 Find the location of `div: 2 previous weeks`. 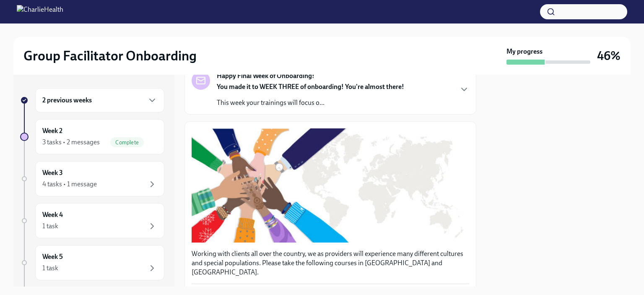

div: 2 previous weeks is located at coordinates (100, 100).